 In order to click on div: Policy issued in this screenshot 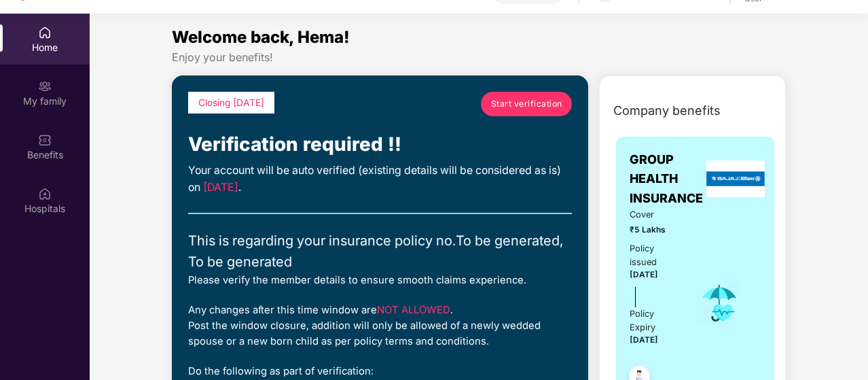, I will do `click(654, 255)`.